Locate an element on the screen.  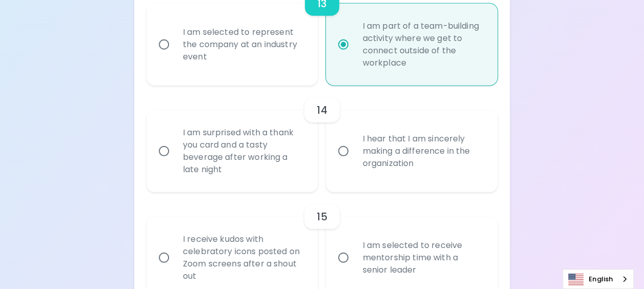
a: English is located at coordinates (598, 279).